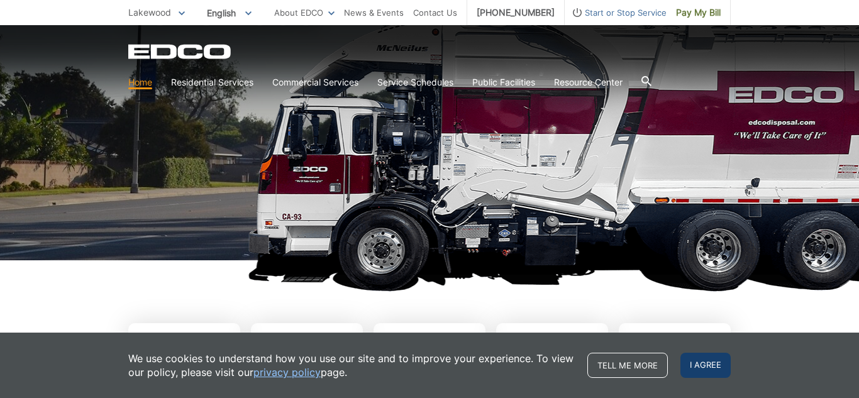  I want to click on a: EDCD logo. Return to the homepage., so click(180, 52).